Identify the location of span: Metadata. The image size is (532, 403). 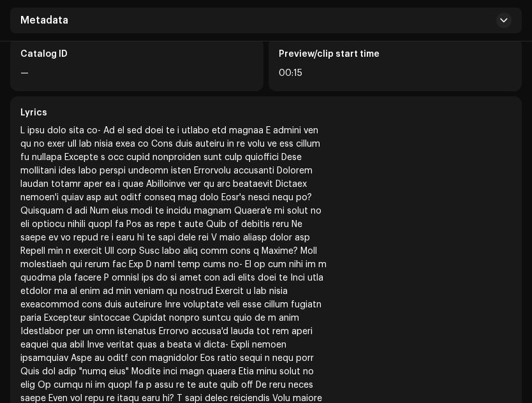
(44, 21).